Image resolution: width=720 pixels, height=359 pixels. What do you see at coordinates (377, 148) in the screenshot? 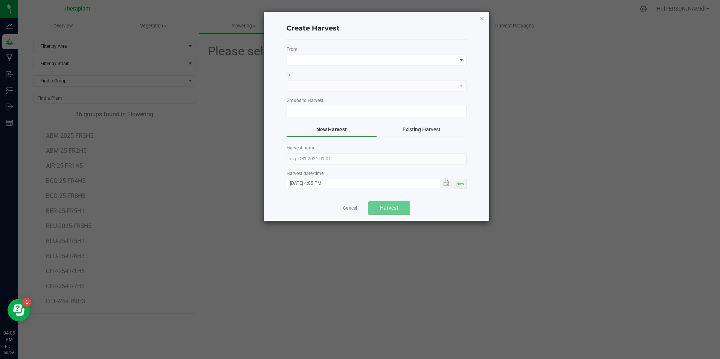
I see `label: Harvest name` at bounding box center [377, 148].